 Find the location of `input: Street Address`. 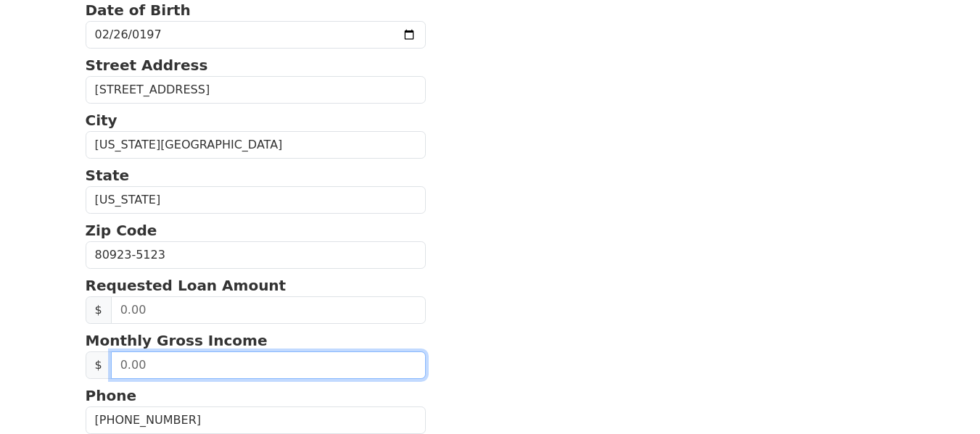

input: Street Address is located at coordinates (256, 90).